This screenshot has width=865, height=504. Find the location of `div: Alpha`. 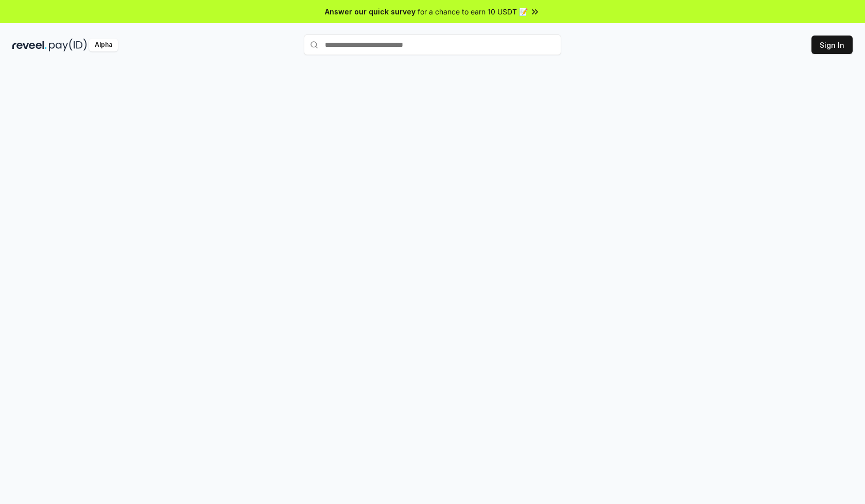

div: Alpha is located at coordinates (104, 45).